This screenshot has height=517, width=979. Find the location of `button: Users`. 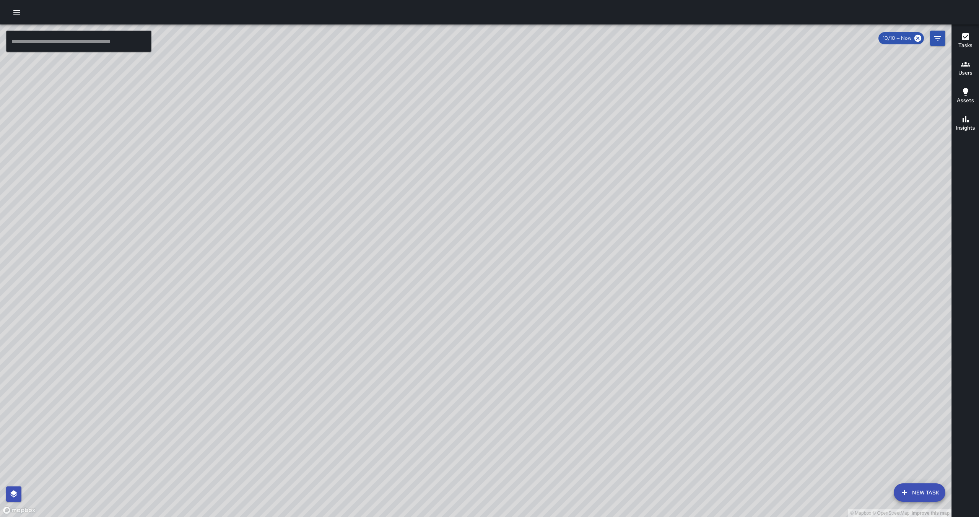

button: Users is located at coordinates (965, 69).